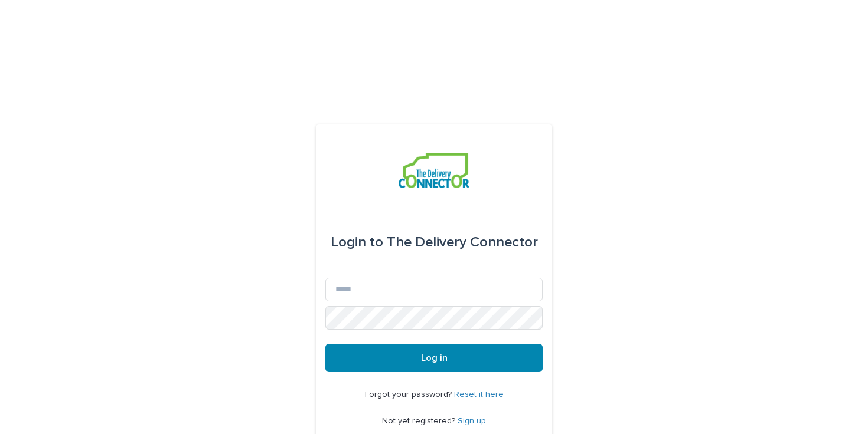  I want to click on span: Log in, so click(434, 358).